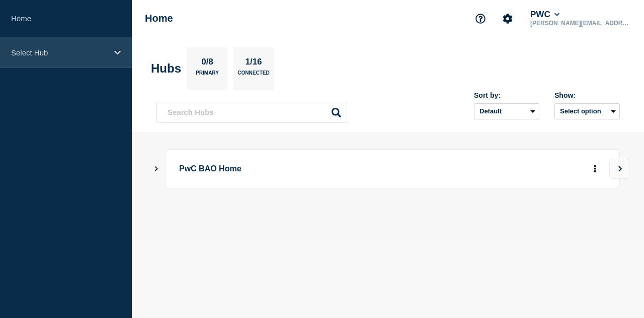 The image size is (644, 318). What do you see at coordinates (480, 19) in the screenshot?
I see `button: Support` at bounding box center [480, 19].